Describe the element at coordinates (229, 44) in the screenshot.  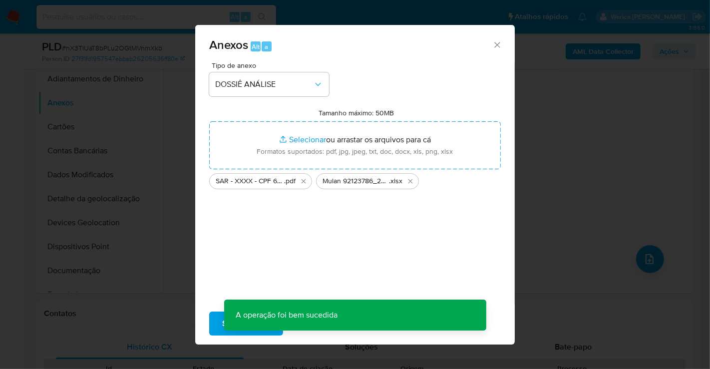
I see `span: Anexos` at that location.